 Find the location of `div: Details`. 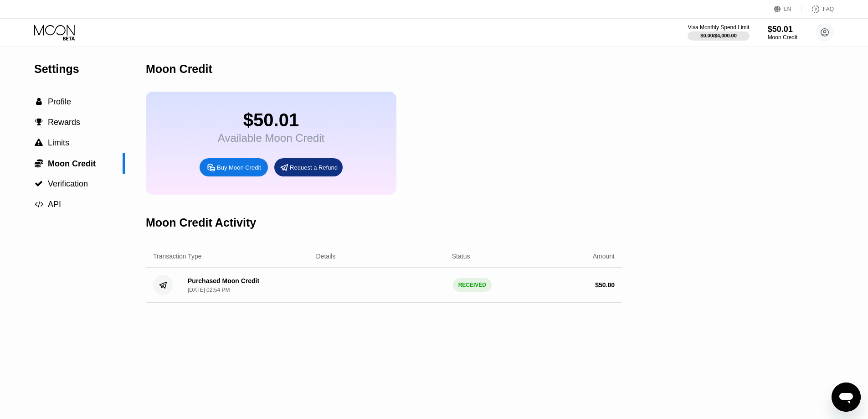

div: Details is located at coordinates (326, 256).